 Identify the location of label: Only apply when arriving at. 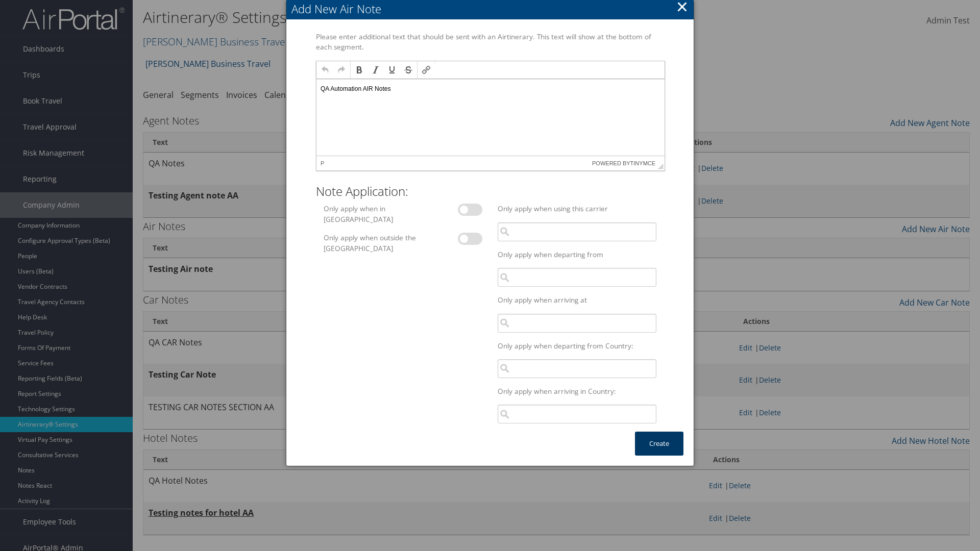
(577, 300).